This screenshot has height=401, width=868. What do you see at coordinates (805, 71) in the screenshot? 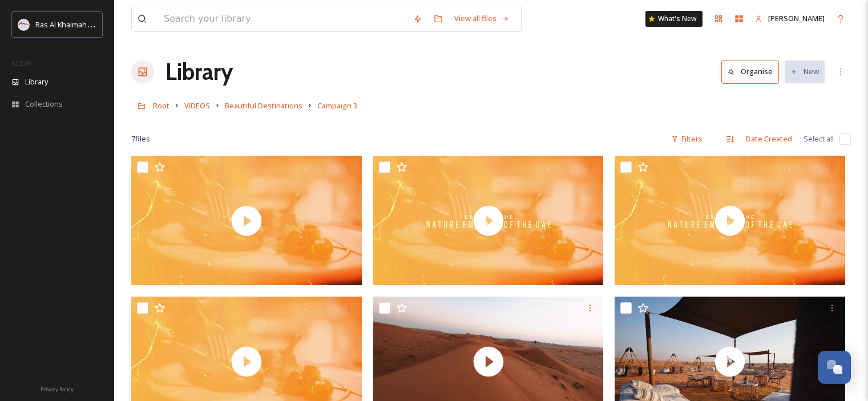
I see `button: New` at bounding box center [805, 71].